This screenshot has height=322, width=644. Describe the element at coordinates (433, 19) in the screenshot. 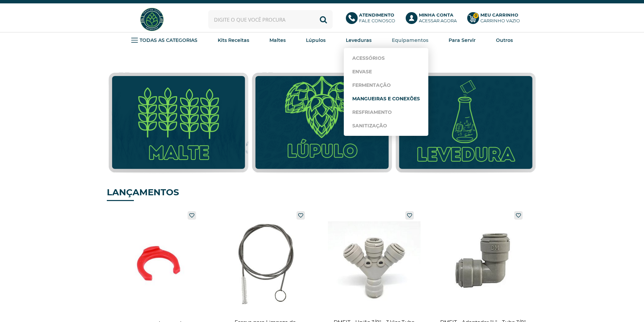

I see `a: Minha ContaAcessar agora` at that location.